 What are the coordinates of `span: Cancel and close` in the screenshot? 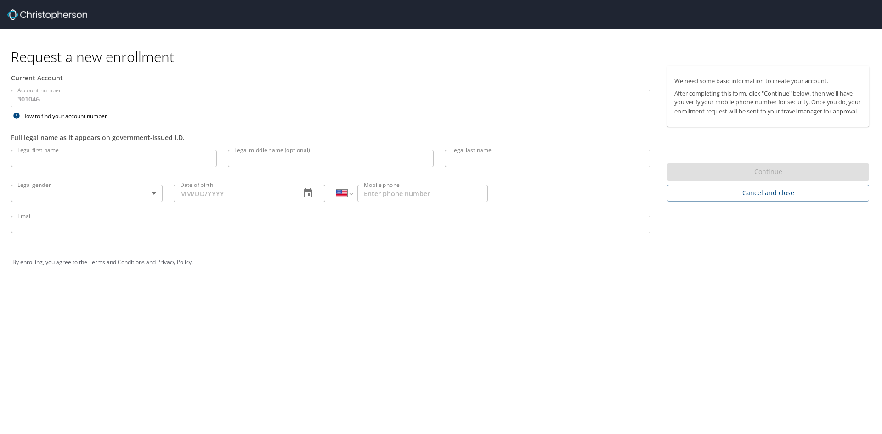 It's located at (768, 193).